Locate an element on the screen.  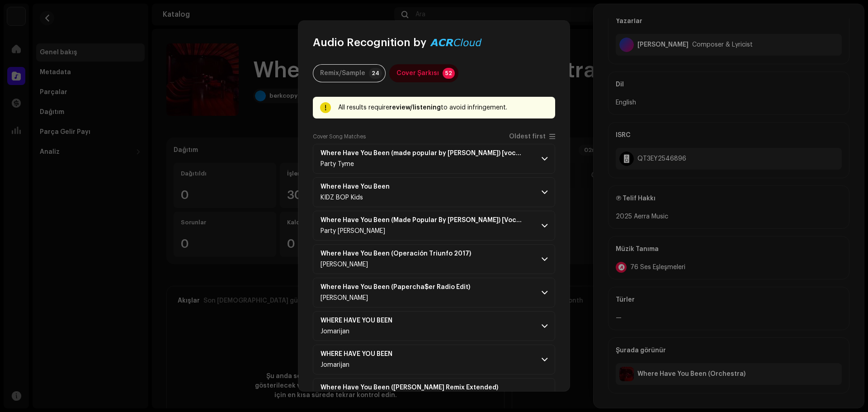
strong: Where Have You Been is located at coordinates (355, 186).